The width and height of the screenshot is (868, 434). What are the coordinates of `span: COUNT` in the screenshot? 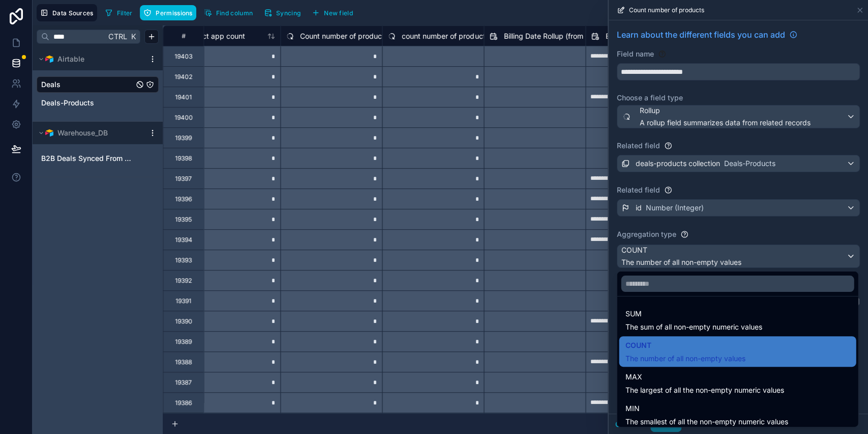 It's located at (685, 345).